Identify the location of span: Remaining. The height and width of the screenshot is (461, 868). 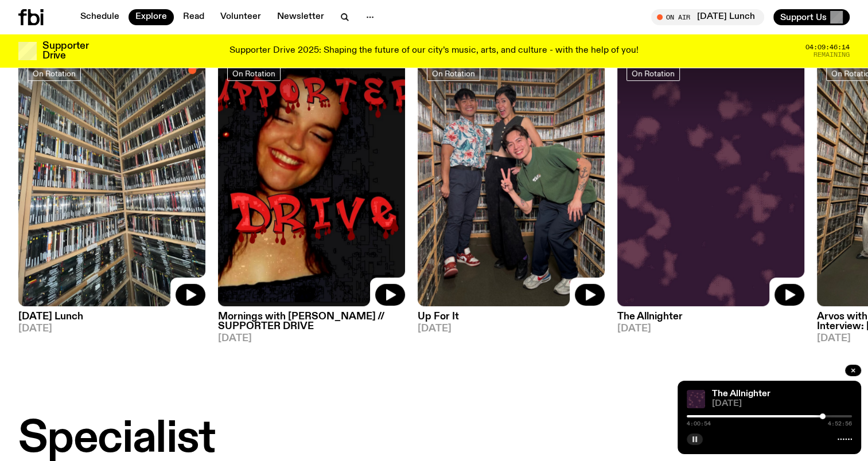
(831, 55).